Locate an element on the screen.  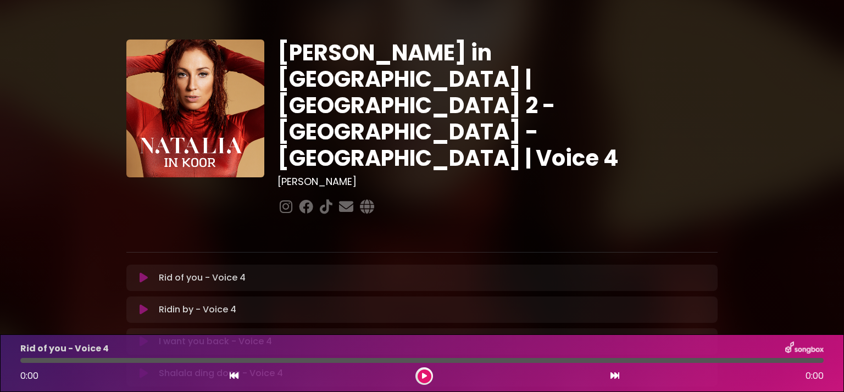
p: Ridin by - Voice 4 is located at coordinates (197, 310).